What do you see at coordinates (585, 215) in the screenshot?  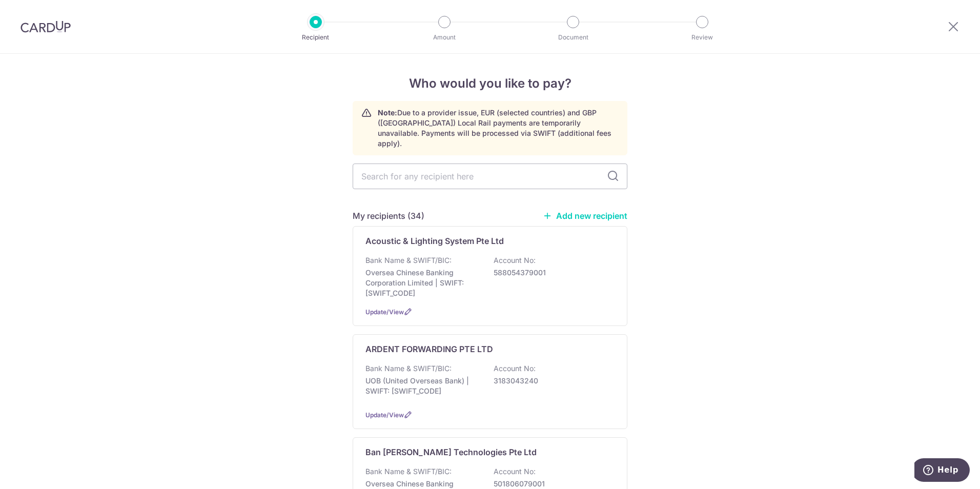 I see `a: Add new recipient` at bounding box center [585, 215].